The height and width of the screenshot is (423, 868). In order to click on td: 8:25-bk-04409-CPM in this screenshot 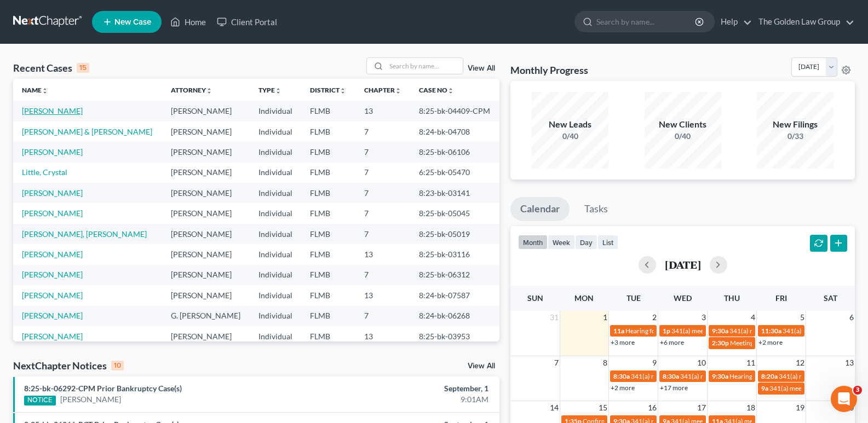, I will do `click(454, 111)`.